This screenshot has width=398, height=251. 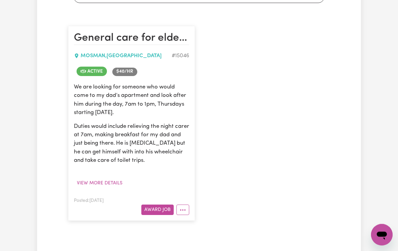 I want to click on p: Duties would include relieving the night carer at 7am, making breakfast for my dad and just being..., so click(x=131, y=144).